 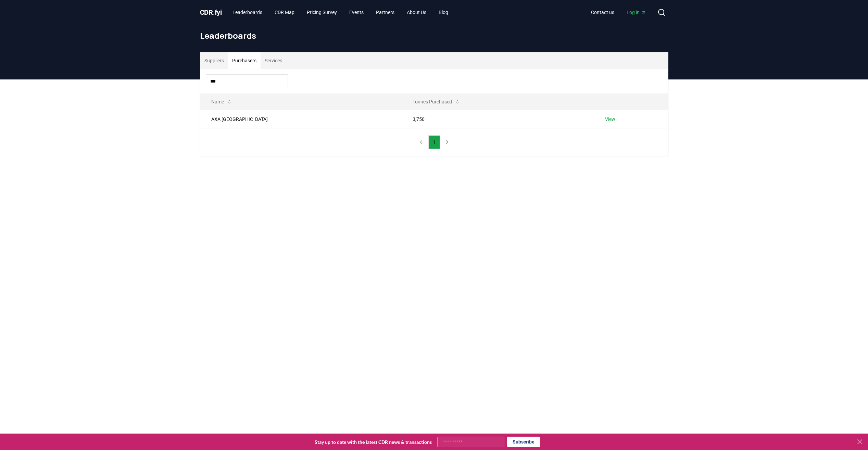 What do you see at coordinates (637, 13) in the screenshot?
I see `span: Log in` at bounding box center [637, 13].